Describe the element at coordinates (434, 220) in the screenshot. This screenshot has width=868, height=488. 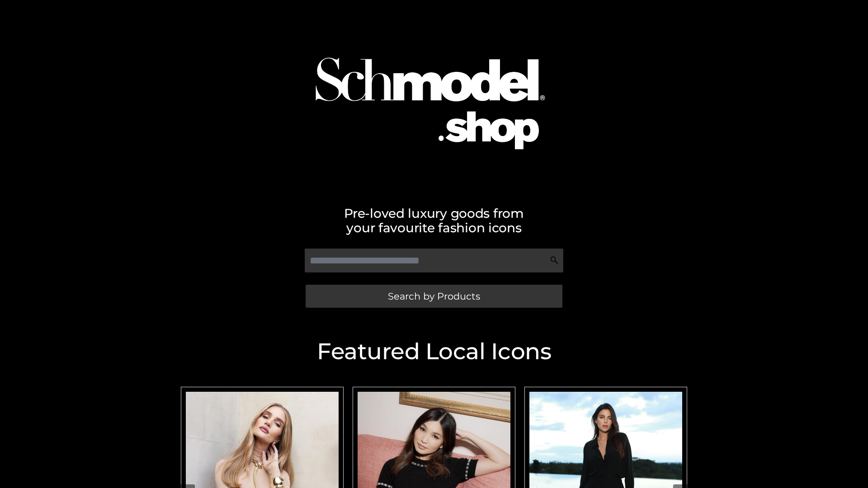
I see `h2: Pre-loved luxury goods from your favourite fashion icons` at that location.